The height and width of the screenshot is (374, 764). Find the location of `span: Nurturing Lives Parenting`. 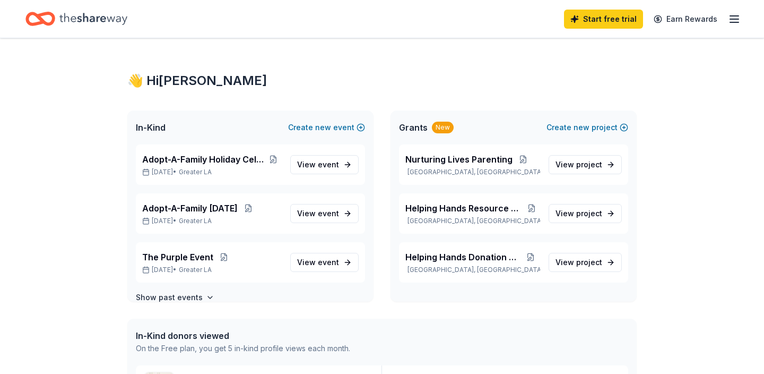

span: Nurturing Lives Parenting is located at coordinates (459, 159).